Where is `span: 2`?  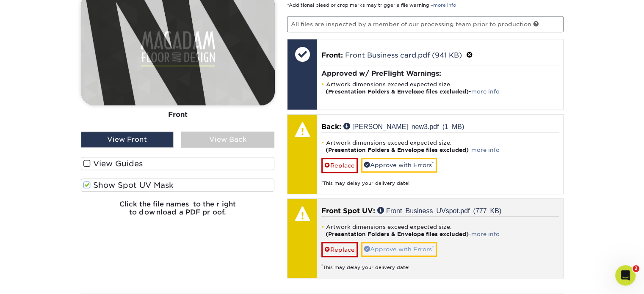 span: 2 is located at coordinates (636, 269).